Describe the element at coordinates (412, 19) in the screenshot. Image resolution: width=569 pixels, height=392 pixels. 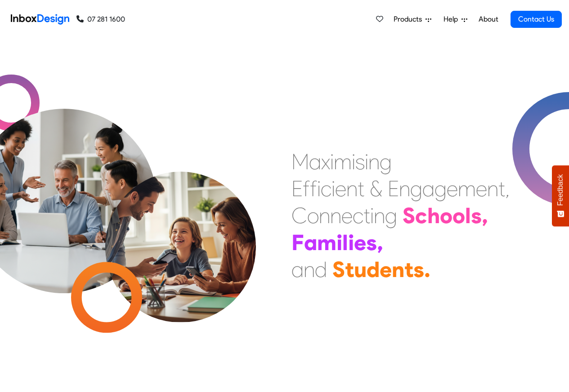
I see `a: Products` at that location.